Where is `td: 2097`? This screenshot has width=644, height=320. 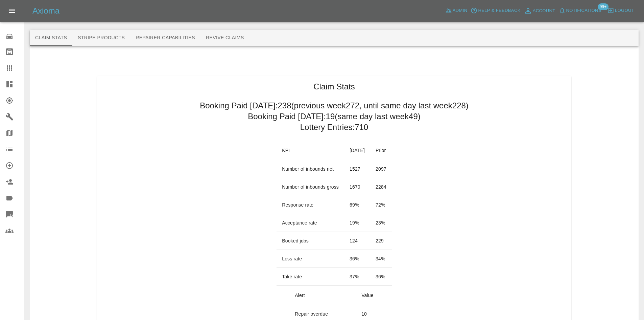 td: 2097 is located at coordinates (381, 169).